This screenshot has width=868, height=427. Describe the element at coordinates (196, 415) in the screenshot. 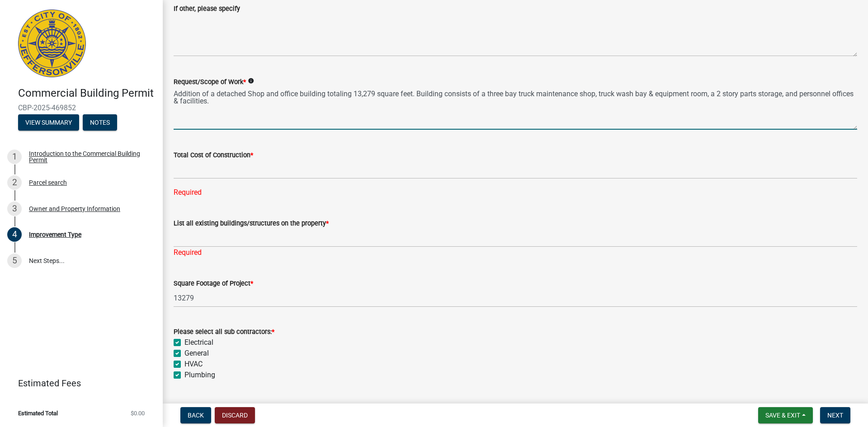

I see `span: Back` at that location.